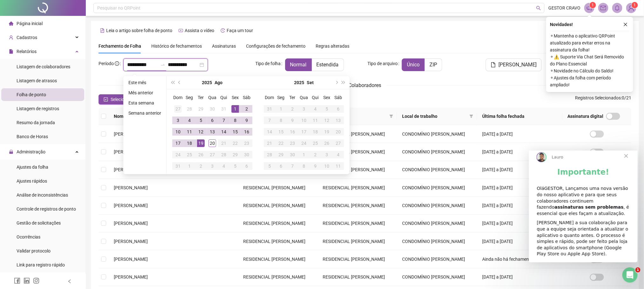  What do you see at coordinates (269, 132) in the screenshot?
I see `div: 14` at bounding box center [269, 132].